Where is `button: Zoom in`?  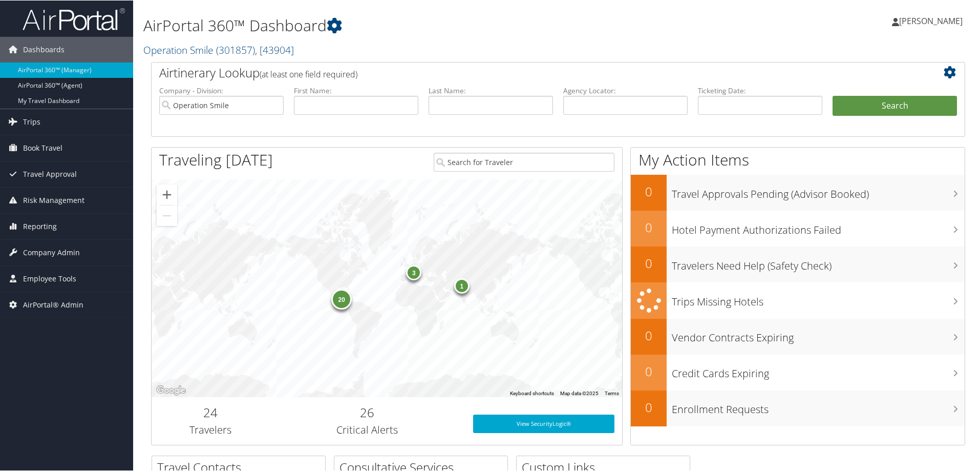
button: Zoom in is located at coordinates (167, 194).